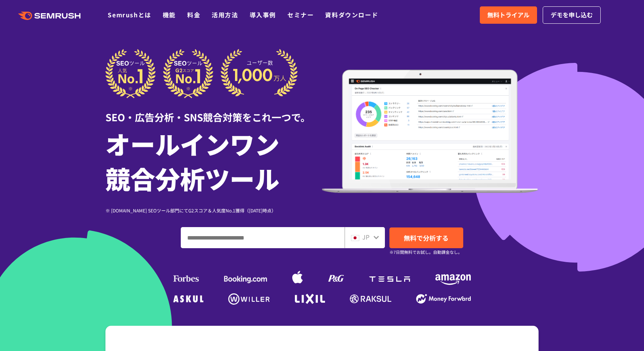 This screenshot has width=644, height=351. What do you see at coordinates (300, 15) in the screenshot?
I see `a: セミナー` at bounding box center [300, 15].